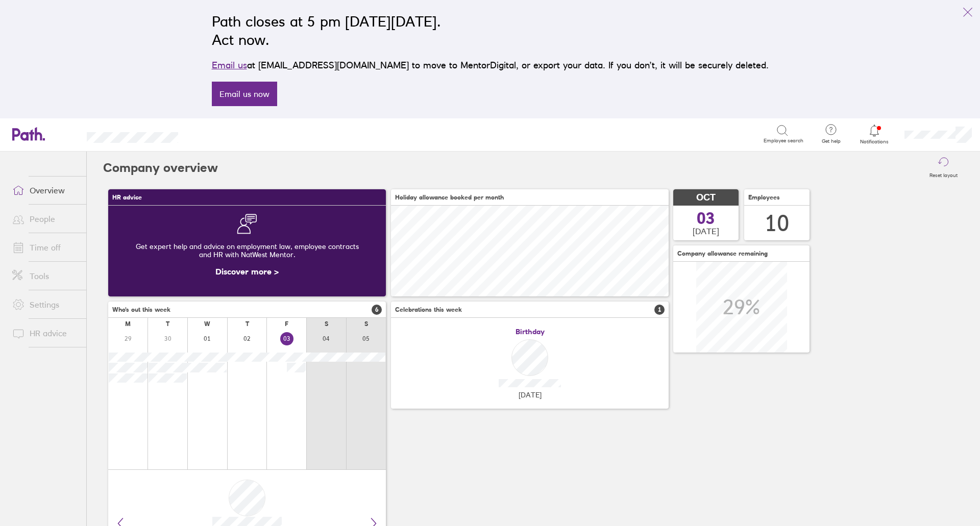 This screenshot has height=526, width=980. What do you see at coordinates (777, 223) in the screenshot?
I see `div: 10` at bounding box center [777, 223].